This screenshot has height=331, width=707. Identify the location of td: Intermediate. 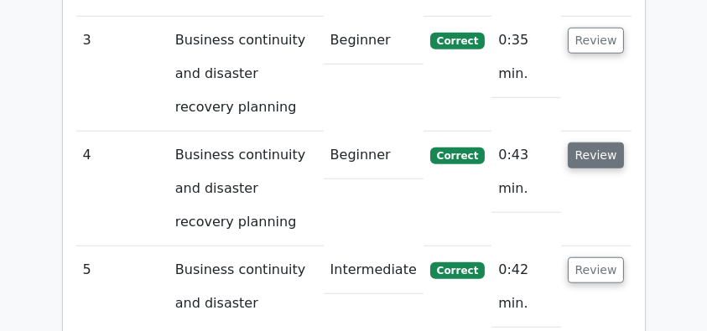
(373, 270).